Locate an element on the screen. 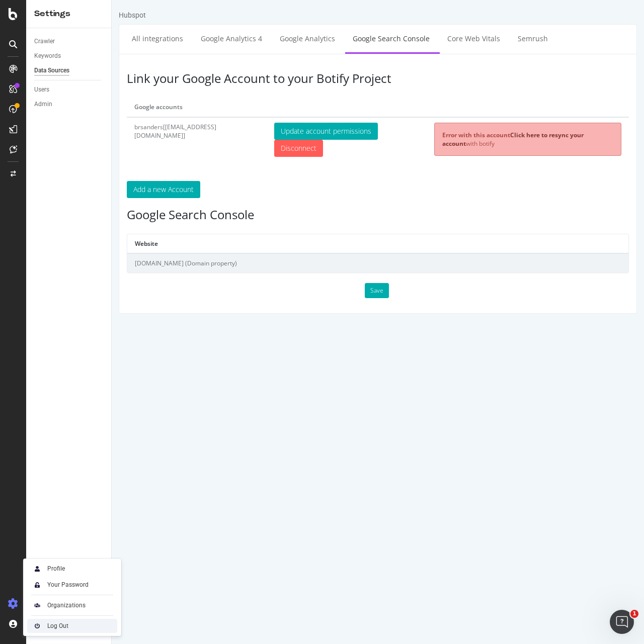 The height and width of the screenshot is (644, 644). div: Admin is located at coordinates (43, 104).